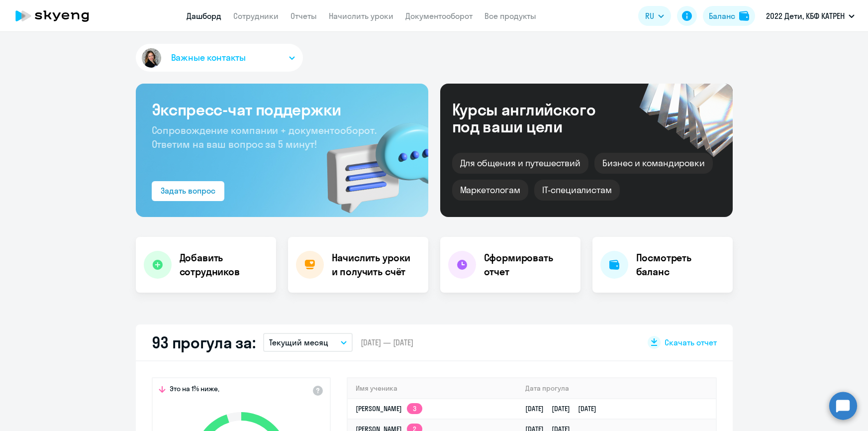  I want to click on span: RU, so click(649, 16).